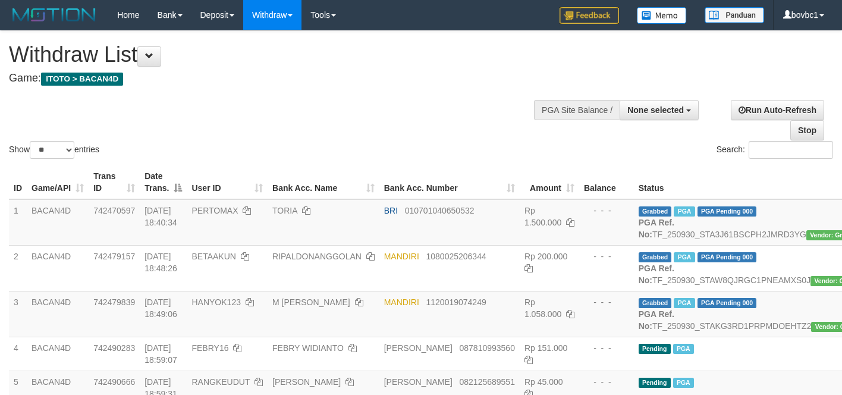 Image resolution: width=842 pixels, height=395 pixels. Describe the element at coordinates (317, 256) in the screenshot. I see `a: RIPALDONANGGOLAN` at that location.